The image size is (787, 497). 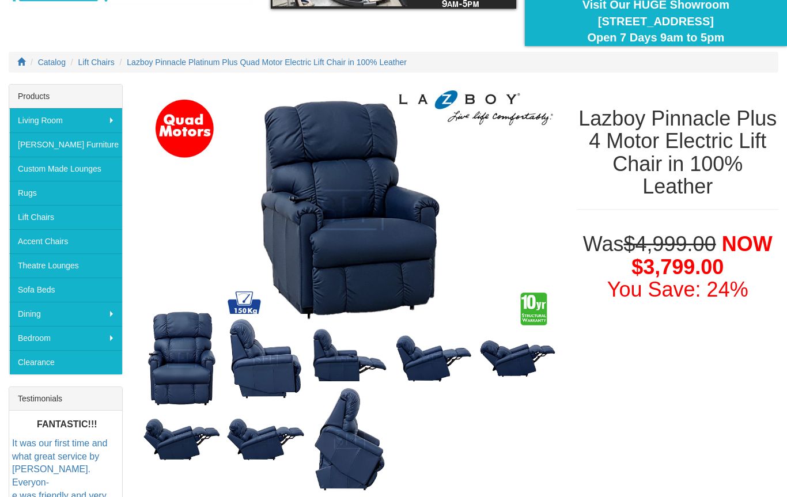 What do you see at coordinates (670, 244) in the screenshot?
I see `del: $4,999.00` at bounding box center [670, 244].